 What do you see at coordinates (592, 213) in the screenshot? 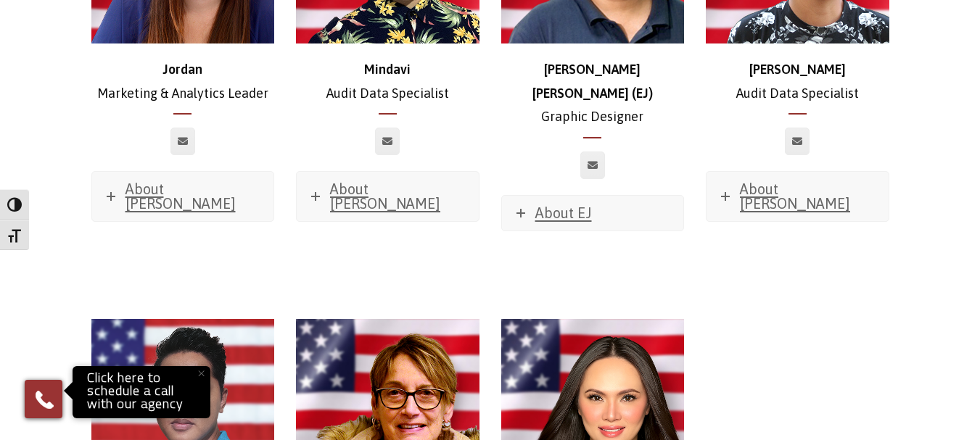
I see `a: About EJ` at bounding box center [592, 213].